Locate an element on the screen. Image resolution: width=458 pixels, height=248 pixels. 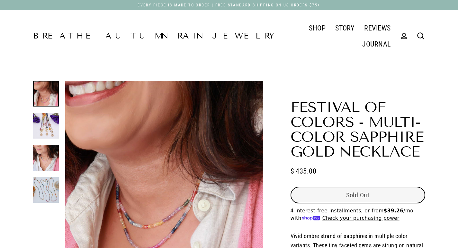
a: Breathe Autumn Rain Jewelry is located at coordinates (156, 36).